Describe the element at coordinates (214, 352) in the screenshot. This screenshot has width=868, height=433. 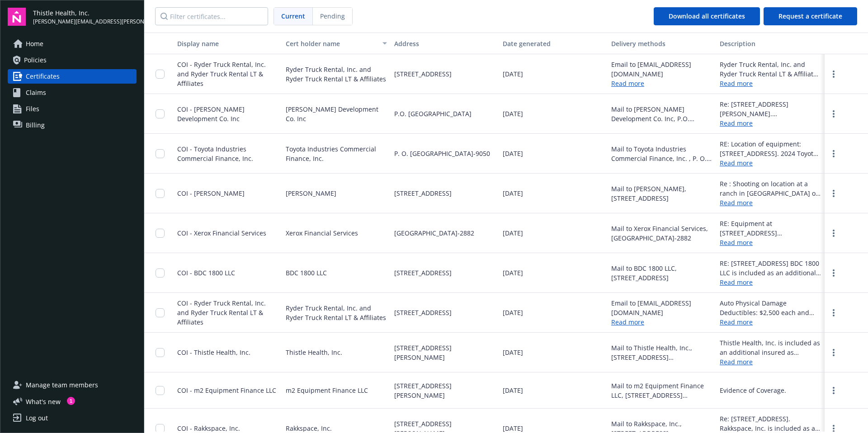
I see `span: COI - Thistle Health, Inc.` at that location.